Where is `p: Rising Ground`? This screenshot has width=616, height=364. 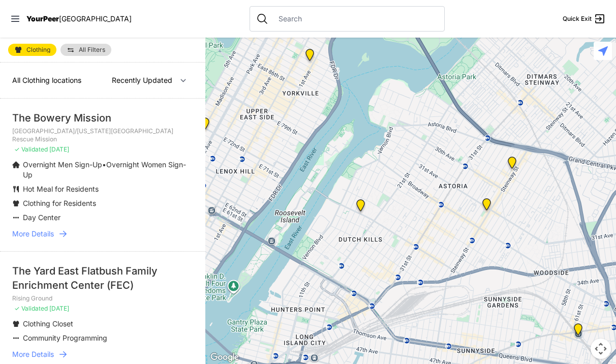 p: Rising Ground is located at coordinates (103, 298).